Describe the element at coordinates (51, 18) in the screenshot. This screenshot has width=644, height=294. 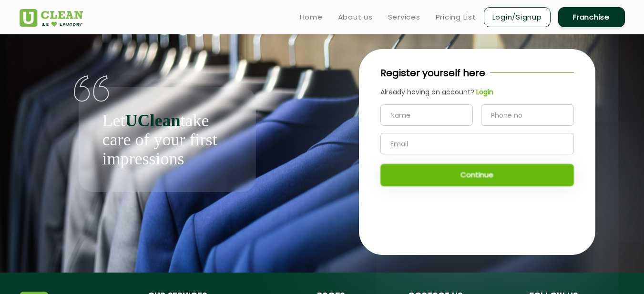
I see `img: UClean Laundry and Dry Cleaning` at that location.